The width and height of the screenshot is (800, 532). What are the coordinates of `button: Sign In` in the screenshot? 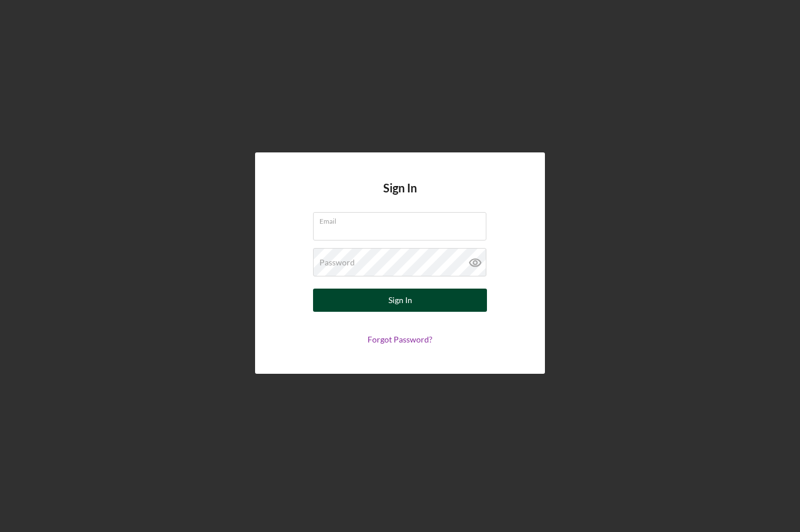 It's located at (400, 300).